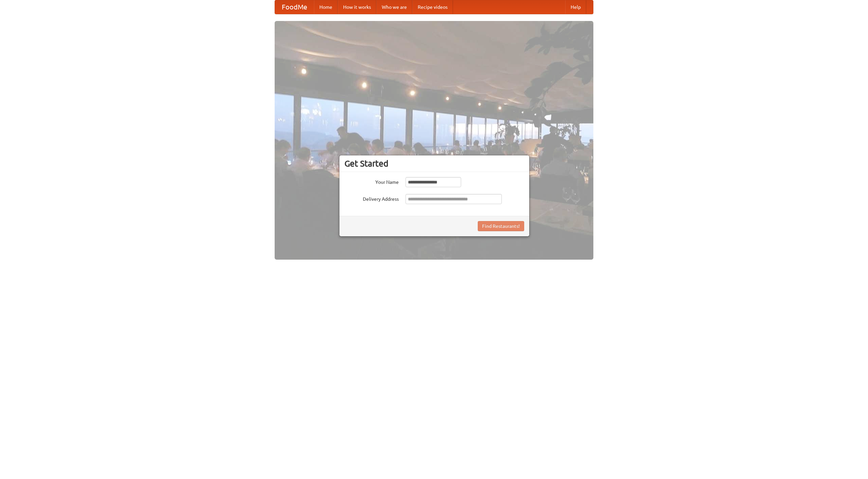  Describe the element at coordinates (372, 181) in the screenshot. I see `label: Your Name` at that location.